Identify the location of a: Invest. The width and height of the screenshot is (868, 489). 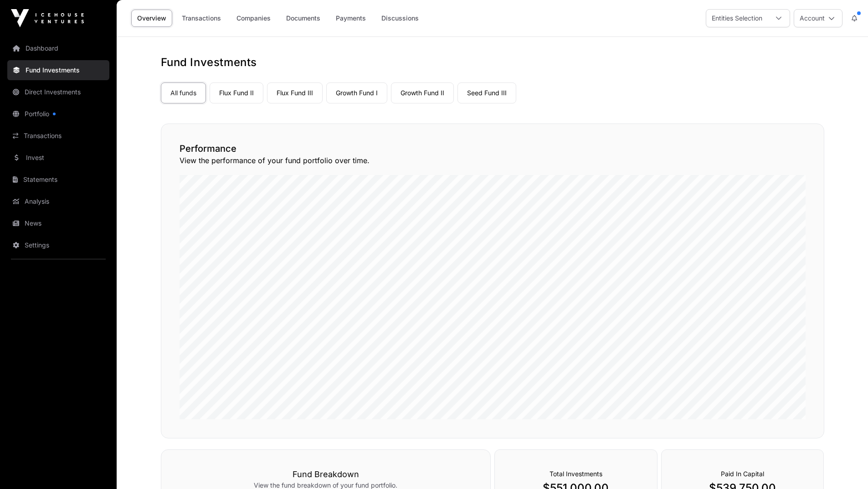
(58, 158).